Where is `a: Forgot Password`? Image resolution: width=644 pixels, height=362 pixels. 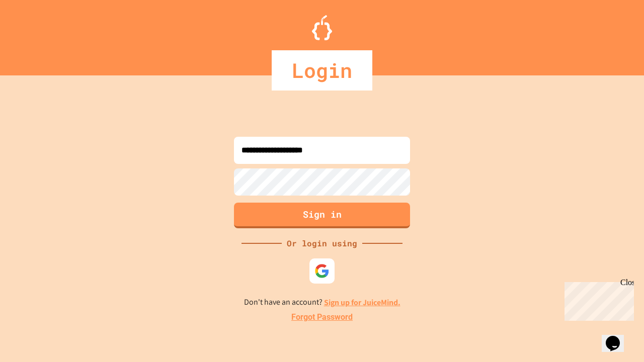 a: Forgot Password is located at coordinates (322, 317).